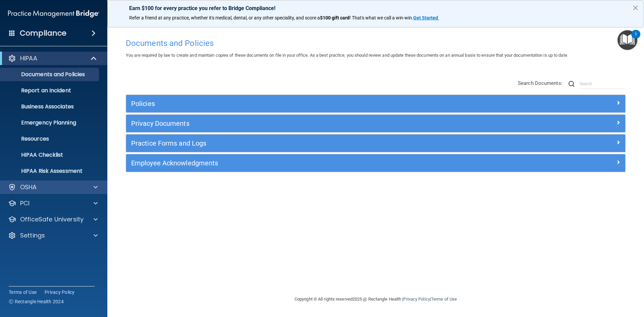 Image resolution: width=644 pixels, height=317 pixels. Describe the element at coordinates (627, 40) in the screenshot. I see `button: Open Resource Center, 1 new notification` at that location.